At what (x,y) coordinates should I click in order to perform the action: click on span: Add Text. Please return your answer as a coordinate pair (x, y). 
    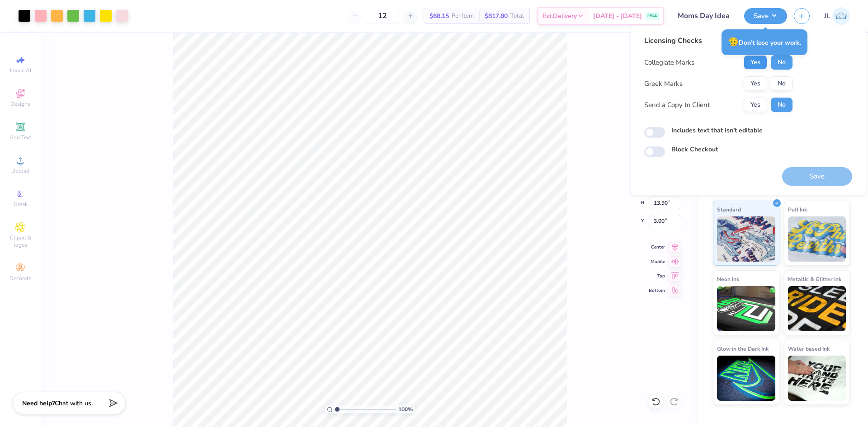
    Looking at the image, I should click on (21, 137).